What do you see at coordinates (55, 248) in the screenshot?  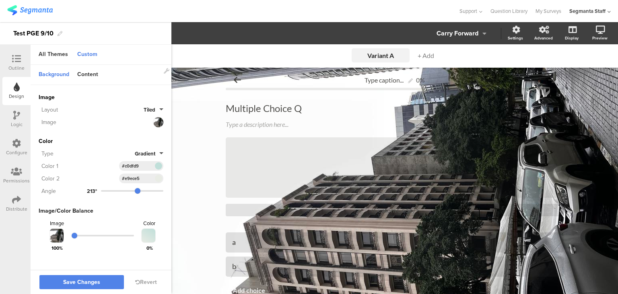 I see `div: 100%` at bounding box center [55, 248].